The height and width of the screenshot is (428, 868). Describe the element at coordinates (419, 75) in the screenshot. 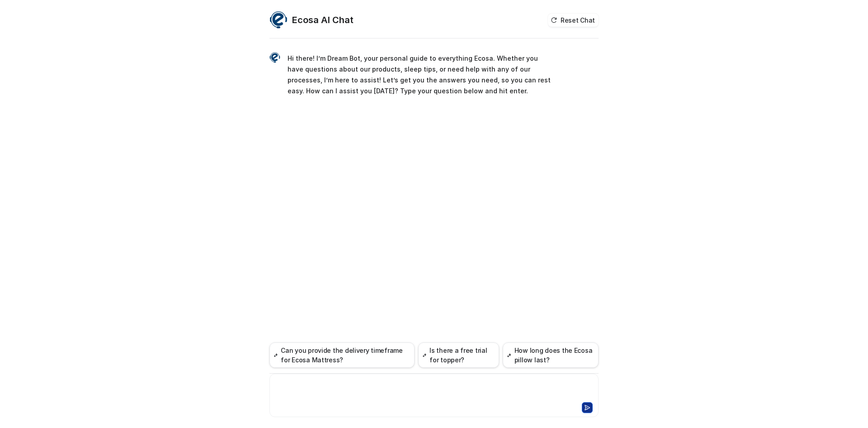

I see `p: Hi there! I’m Dream Bot, your personal guide to everything Ecosa. Whether you have questions abou...` at that location.